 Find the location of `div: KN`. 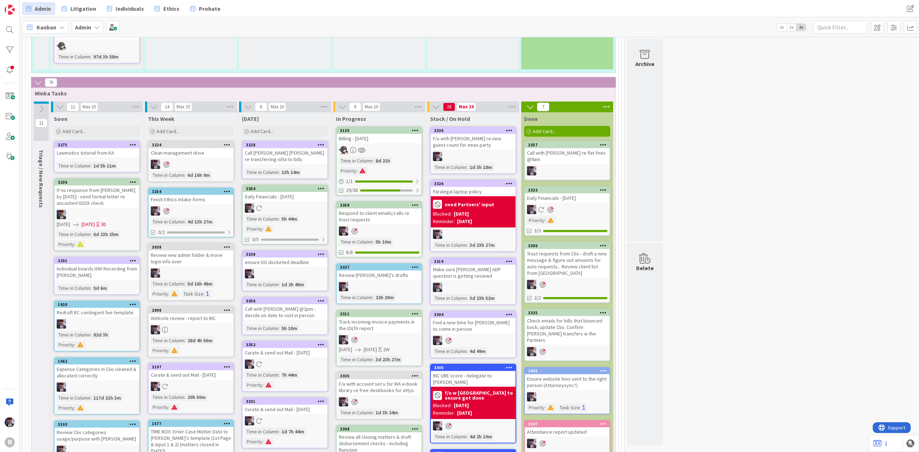

div: KN is located at coordinates (379, 150).